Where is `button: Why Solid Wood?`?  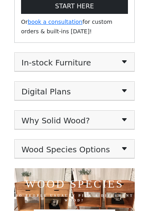 button: Why Solid Wood? is located at coordinates (74, 120).